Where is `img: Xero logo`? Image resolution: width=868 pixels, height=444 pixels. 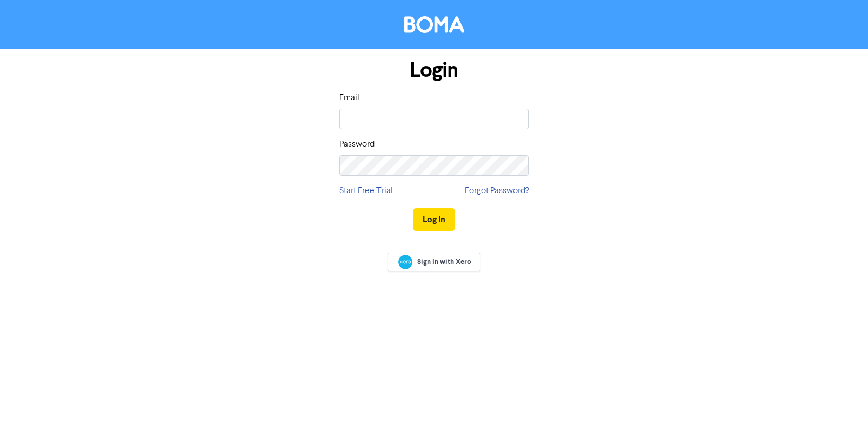 img: Xero logo is located at coordinates (406, 262).